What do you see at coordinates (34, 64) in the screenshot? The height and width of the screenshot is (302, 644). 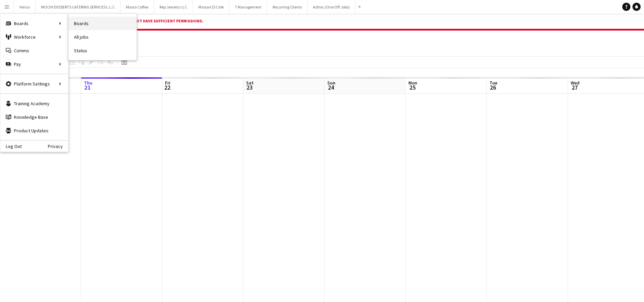 I see `div: Pay` at bounding box center [34, 64].